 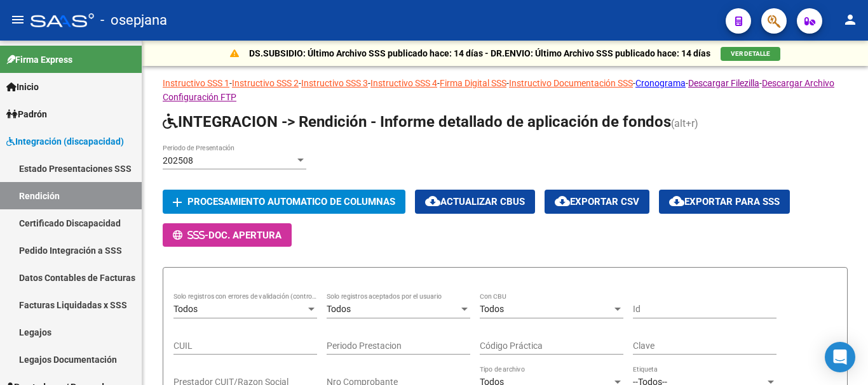 I want to click on span: Padrón, so click(x=26, y=115).